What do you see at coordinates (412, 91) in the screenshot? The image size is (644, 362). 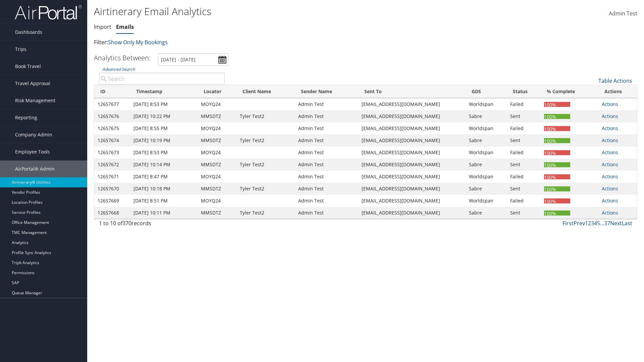 I see `th: Sent To: activate to sort column ascending` at bounding box center [412, 91].